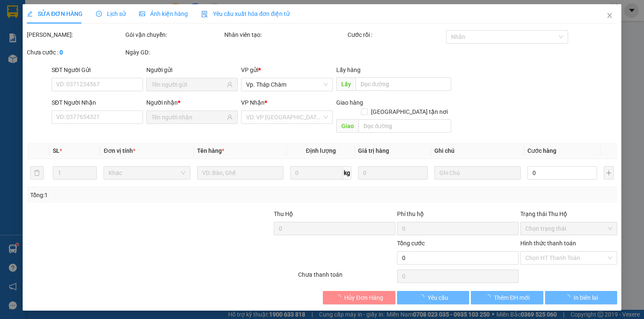 The image size is (644, 319). What do you see at coordinates (192, 70) in the screenshot?
I see `div: Người gửi` at bounding box center [192, 70].